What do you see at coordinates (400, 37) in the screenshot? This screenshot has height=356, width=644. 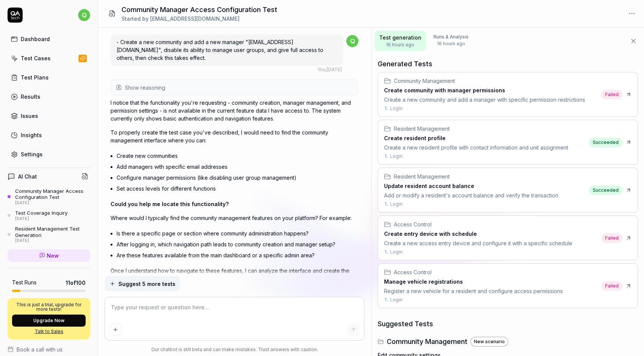 I see `span: Test generation` at bounding box center [400, 37].